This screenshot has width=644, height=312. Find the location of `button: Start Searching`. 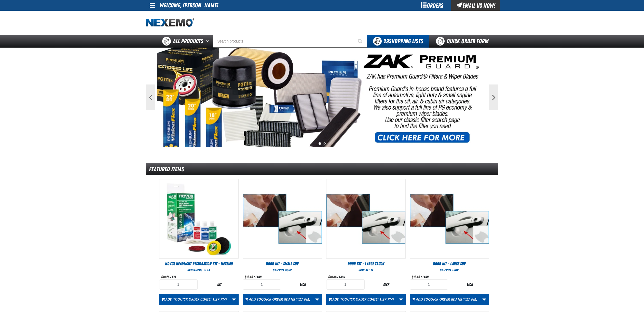

button: Start Searching is located at coordinates (361, 41).